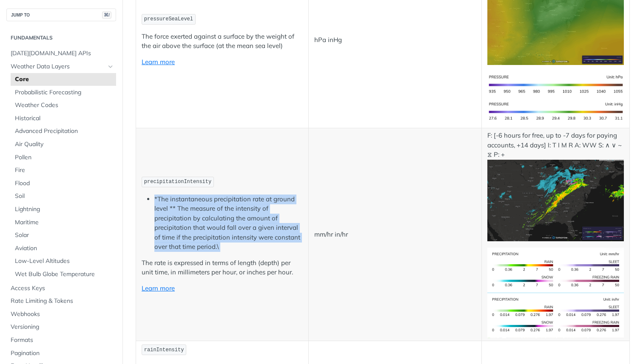 This screenshot has height=364, width=643. What do you see at coordinates (62, 353) in the screenshot?
I see `span: Pagination` at bounding box center [62, 353].